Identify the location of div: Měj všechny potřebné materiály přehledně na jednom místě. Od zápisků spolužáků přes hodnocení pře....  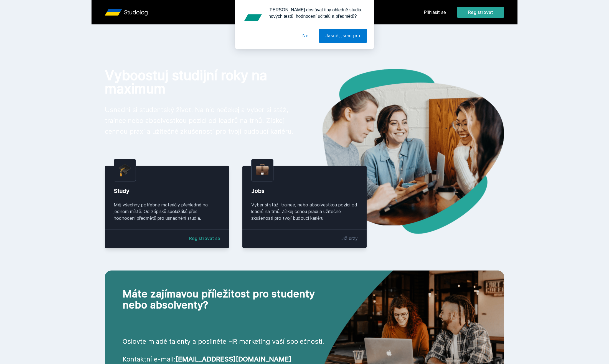
(167, 211).